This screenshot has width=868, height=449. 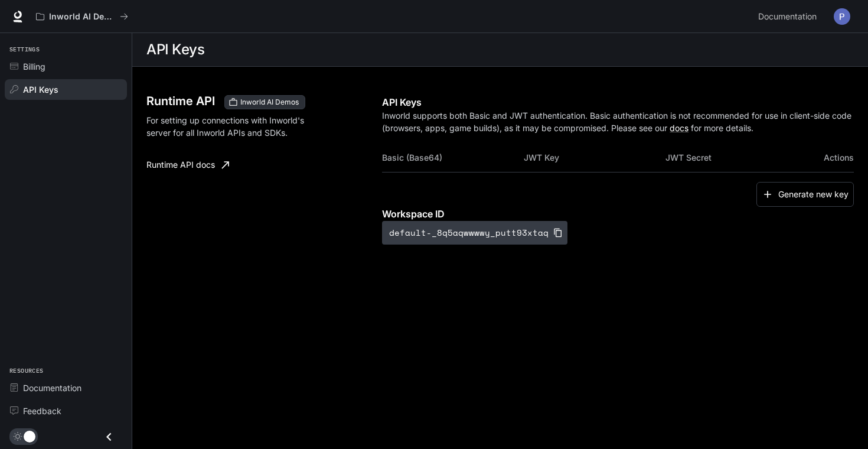 What do you see at coordinates (679, 127) in the screenshot?
I see `a: docs` at bounding box center [679, 127].